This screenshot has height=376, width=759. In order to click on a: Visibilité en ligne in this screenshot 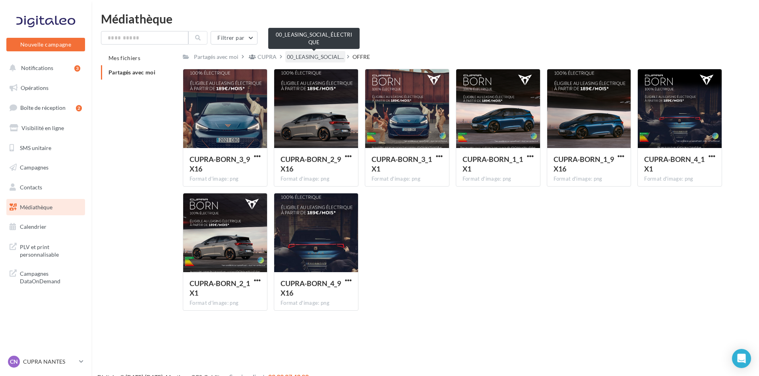, I will do `click(46, 128)`.